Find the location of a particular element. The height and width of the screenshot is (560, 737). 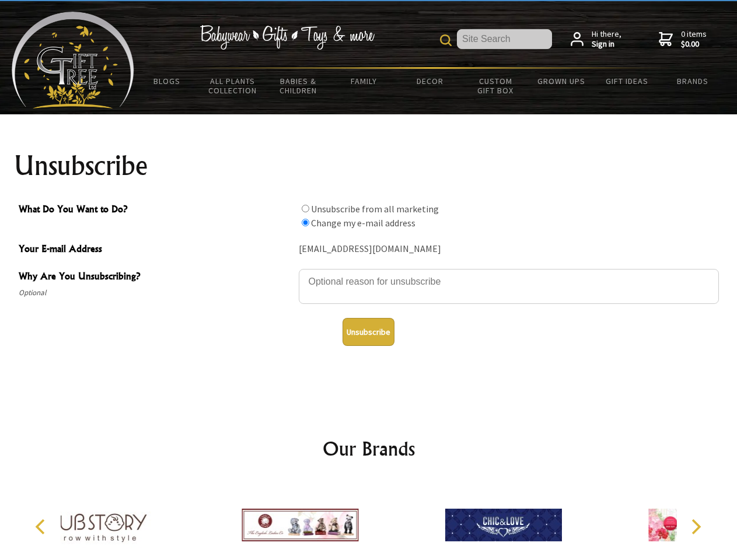

a: All Plants Collection is located at coordinates (233, 86).